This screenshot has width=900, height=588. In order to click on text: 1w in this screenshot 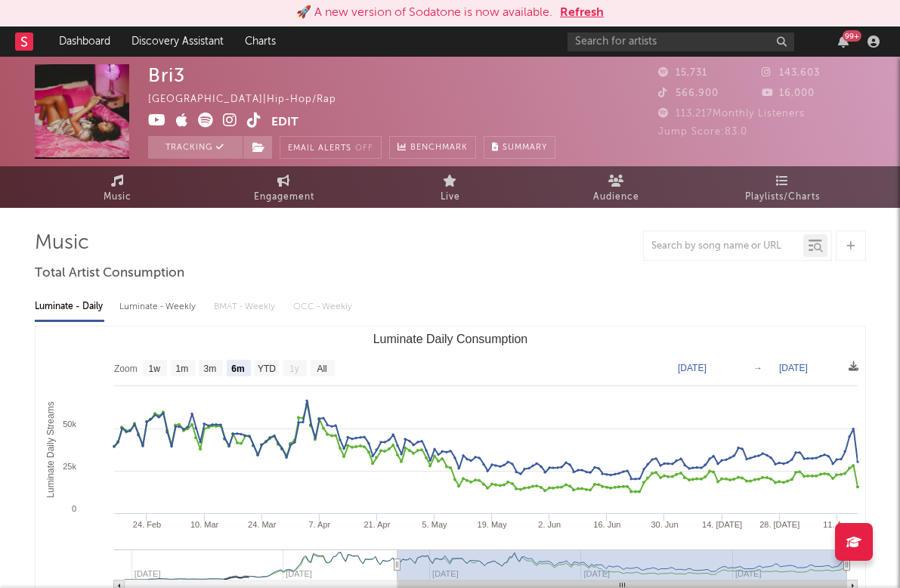, I will do `click(154, 369)`.